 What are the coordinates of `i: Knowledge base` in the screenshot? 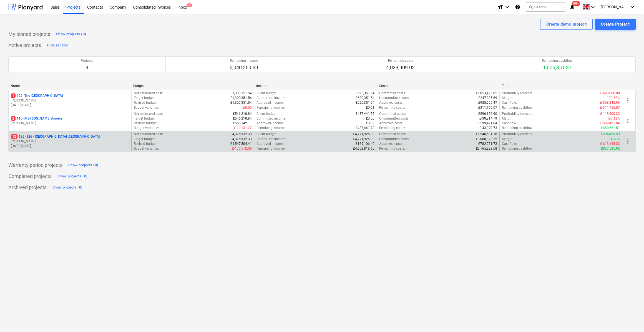 It's located at (518, 7).